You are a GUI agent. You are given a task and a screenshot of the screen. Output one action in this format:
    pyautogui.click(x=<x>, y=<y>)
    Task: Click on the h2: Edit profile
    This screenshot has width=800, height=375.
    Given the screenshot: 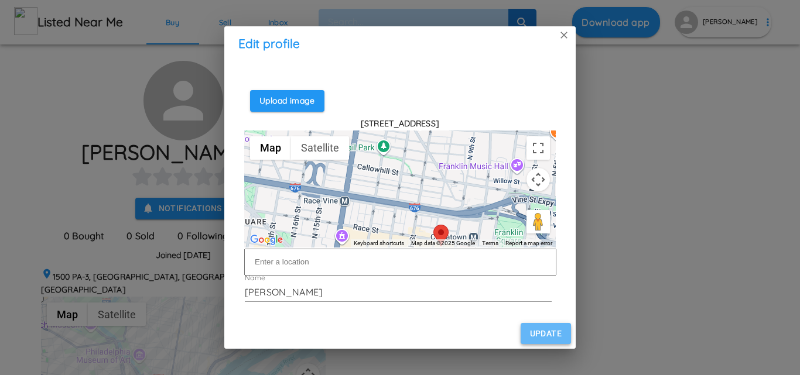 What is the action you would take?
    pyautogui.click(x=400, y=44)
    